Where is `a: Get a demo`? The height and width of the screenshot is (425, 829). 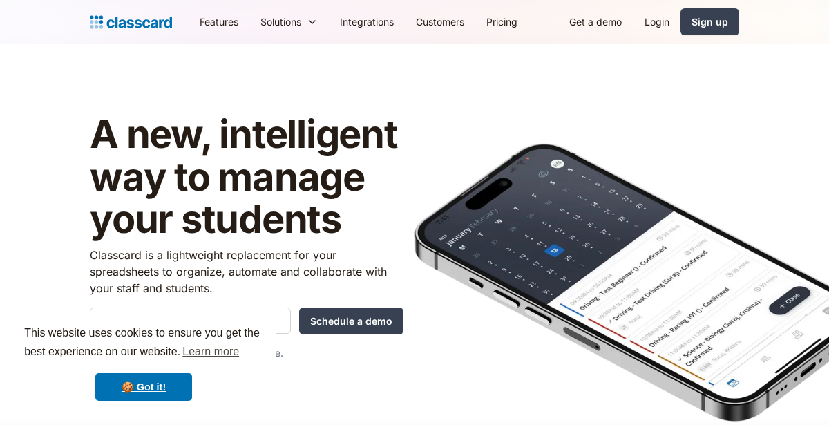
a: Get a demo is located at coordinates (596, 21).